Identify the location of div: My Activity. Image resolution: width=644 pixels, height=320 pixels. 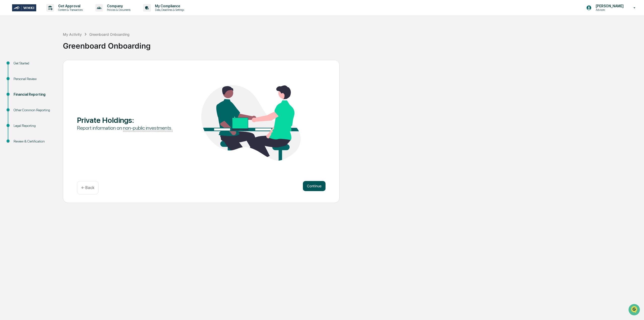
(73, 34).